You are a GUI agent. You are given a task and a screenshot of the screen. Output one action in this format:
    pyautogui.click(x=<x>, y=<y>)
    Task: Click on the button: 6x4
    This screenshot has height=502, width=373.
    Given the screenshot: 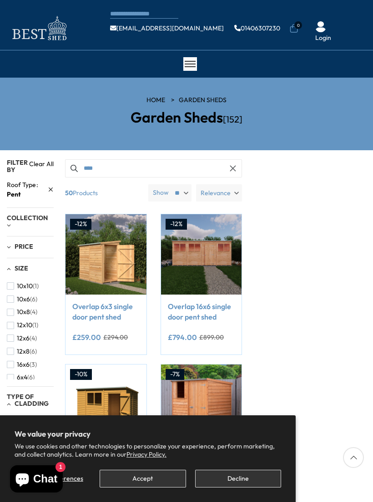 What is the action you would take?
    pyautogui.click(x=20, y=378)
    